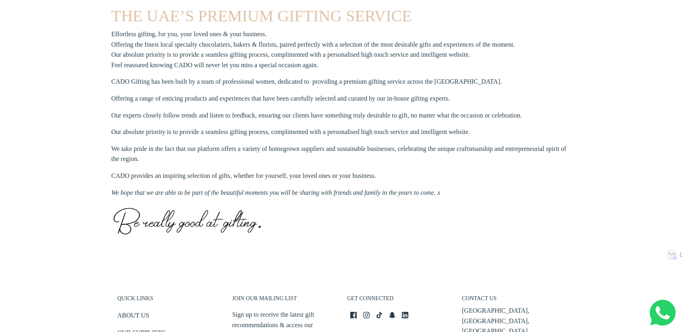  What do you see at coordinates (262, 16) in the screenshot?
I see `span: THE UAE’S PREMIUM GIFTING SERVICE` at bounding box center [262, 16].